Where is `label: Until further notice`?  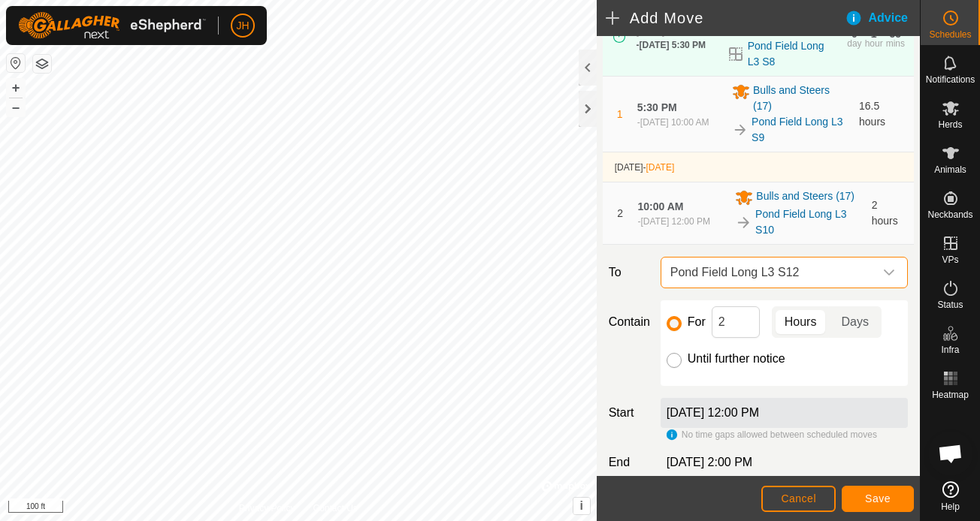 label: Until further notice is located at coordinates (736, 359).